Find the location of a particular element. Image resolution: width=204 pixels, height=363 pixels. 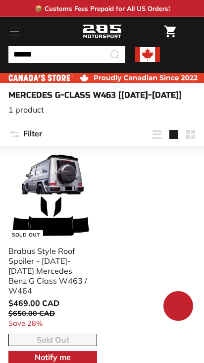

p: 1 product is located at coordinates (102, 109).